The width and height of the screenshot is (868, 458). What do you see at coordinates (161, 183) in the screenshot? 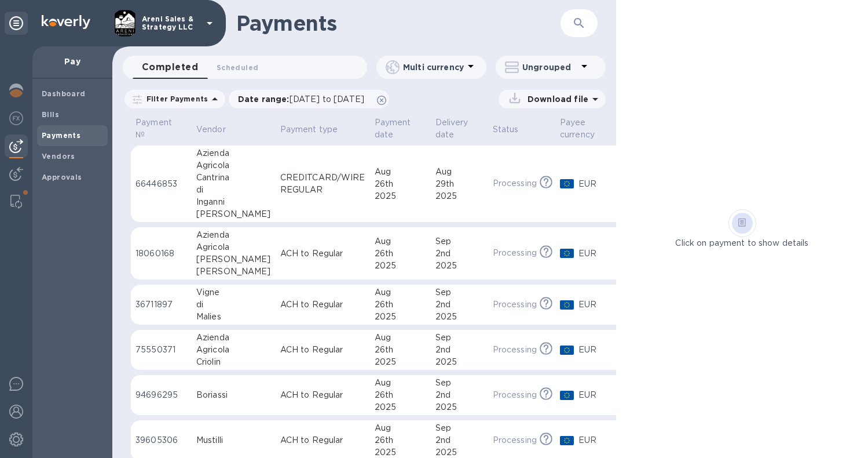
I see `p: 66446853` at bounding box center [161, 183].